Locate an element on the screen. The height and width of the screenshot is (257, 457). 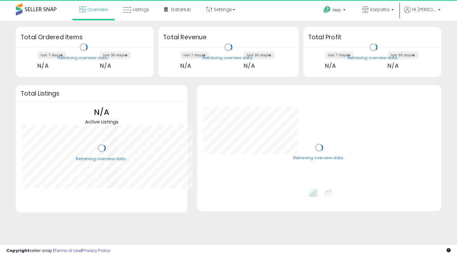
strong: Copyright is located at coordinates (18, 251).